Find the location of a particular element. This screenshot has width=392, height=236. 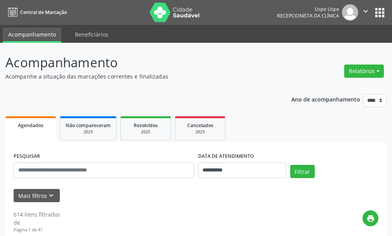

button: print is located at coordinates (371, 218).